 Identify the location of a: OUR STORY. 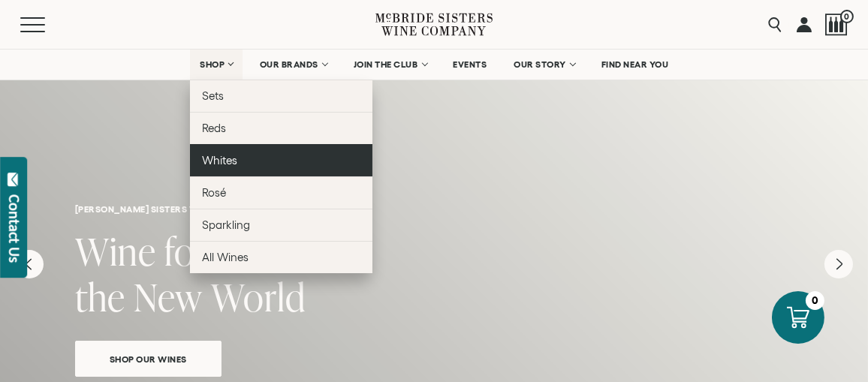
(543, 64).